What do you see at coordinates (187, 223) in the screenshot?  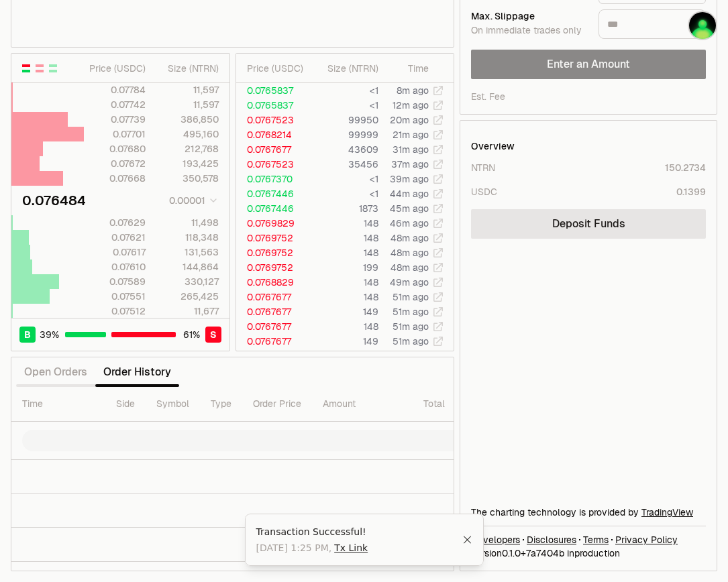 I see `div: 11,498` at bounding box center [187, 223].